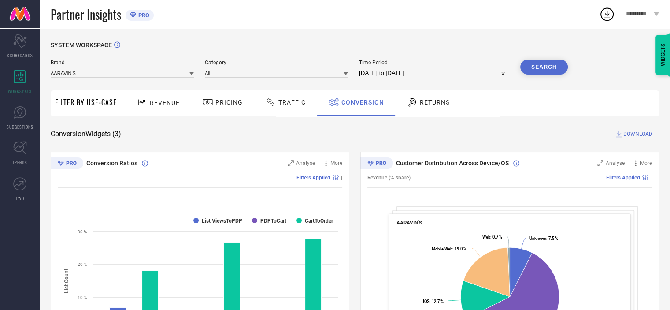  Describe the element at coordinates (453, 163) in the screenshot. I see `span: Customer Distribution Across Device/OS` at that location.